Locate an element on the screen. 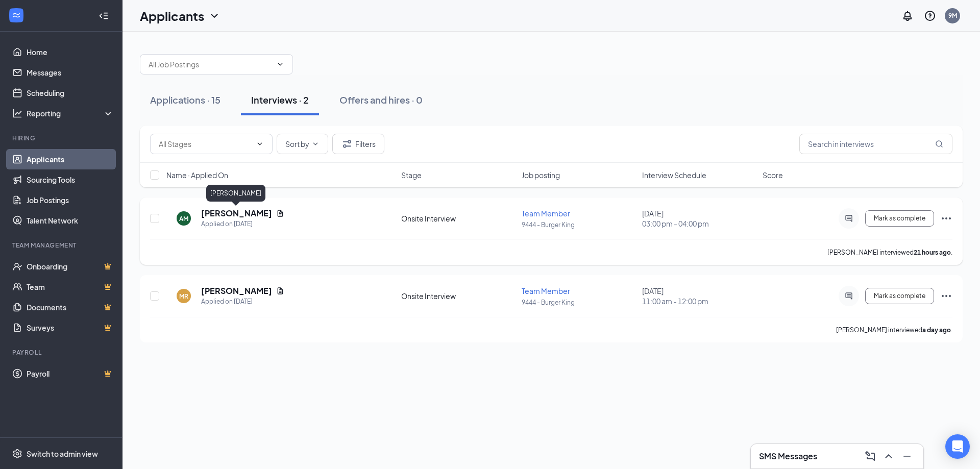  span: Stage is located at coordinates (411, 175).